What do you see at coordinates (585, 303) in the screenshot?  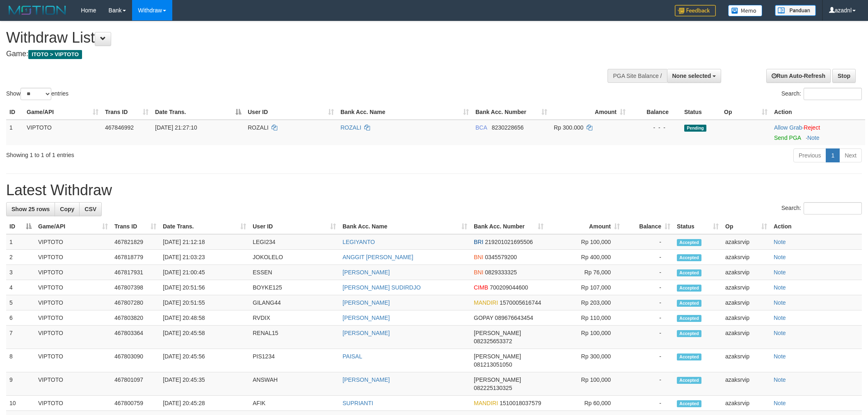 I see `td: Rp 203,000` at bounding box center [585, 303].